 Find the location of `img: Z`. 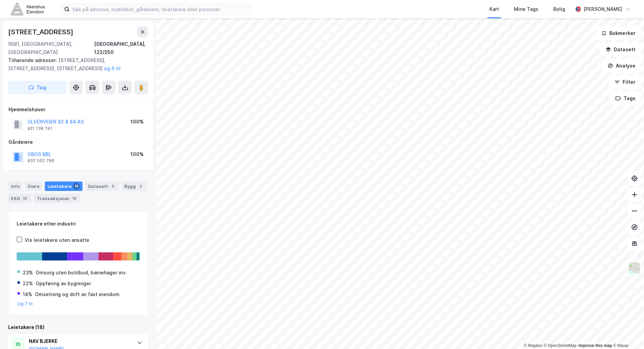

img: Z is located at coordinates (634, 268).